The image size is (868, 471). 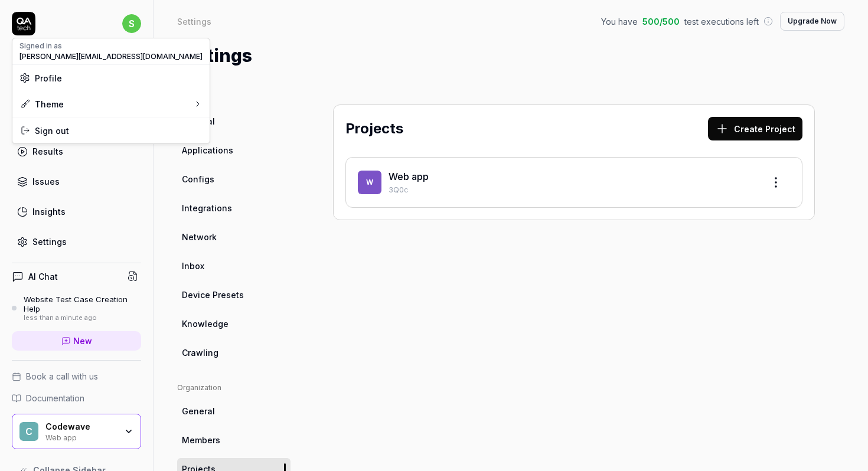 I want to click on span: Sign out, so click(x=52, y=131).